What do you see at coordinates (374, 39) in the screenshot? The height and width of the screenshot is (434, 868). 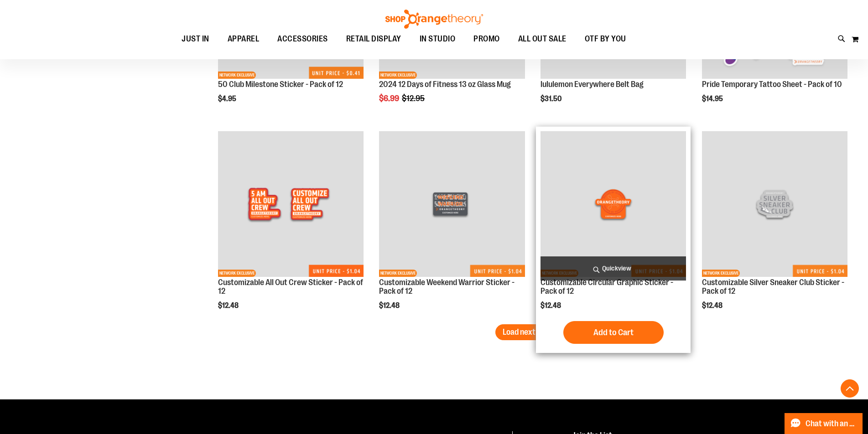 I see `span: RETAIL DISPLAY` at bounding box center [374, 39].